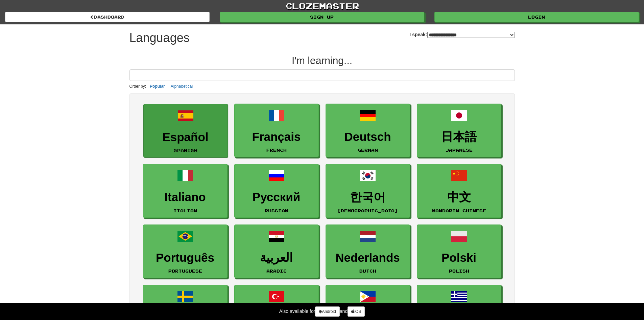 The height and width of the screenshot is (320, 644). I want to click on small: Mandarin Chinese, so click(459, 210).